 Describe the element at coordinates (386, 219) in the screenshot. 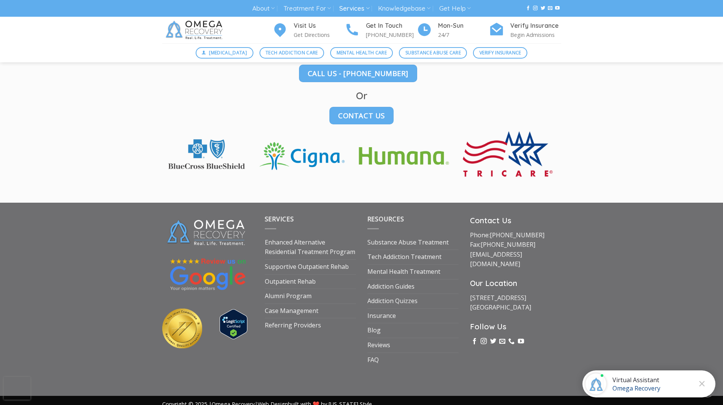

I see `span: Resources` at that location.